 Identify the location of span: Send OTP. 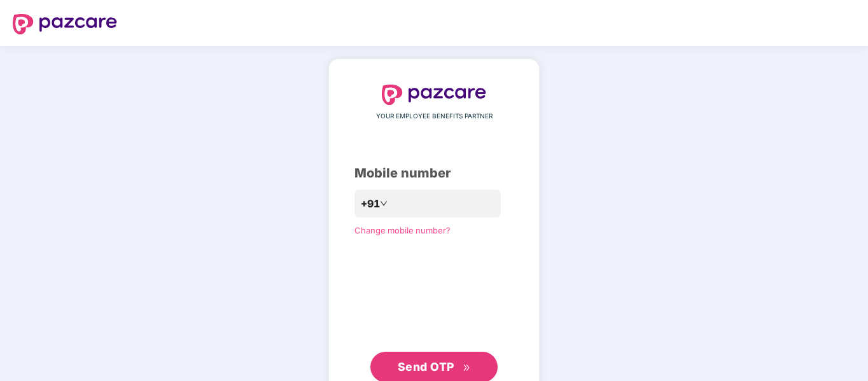
(426, 367).